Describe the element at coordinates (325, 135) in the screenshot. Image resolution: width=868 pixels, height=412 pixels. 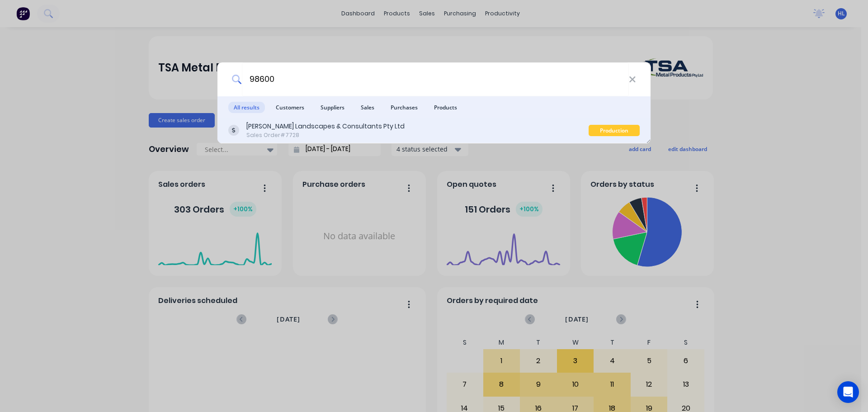
I see `div: Sales Order #7728` at that location.